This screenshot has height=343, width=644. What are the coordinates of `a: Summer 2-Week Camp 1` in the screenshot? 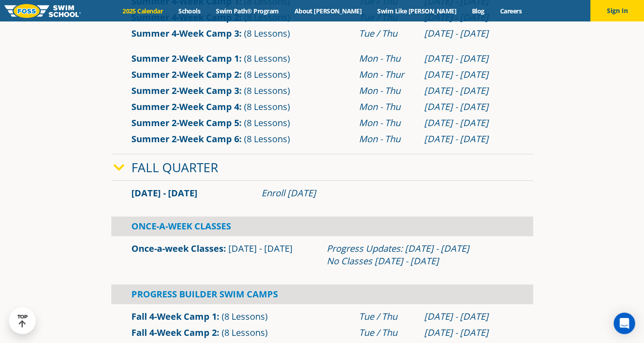 It's located at (185, 58).